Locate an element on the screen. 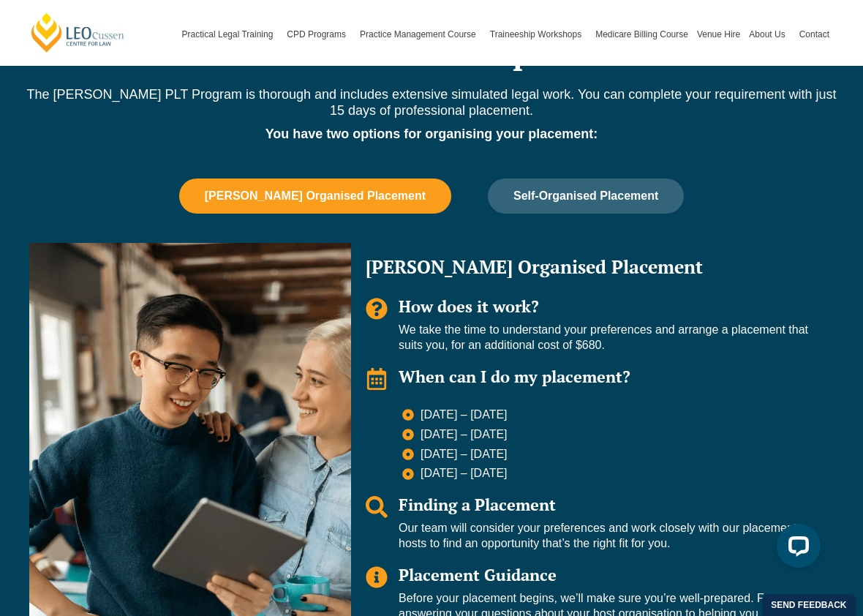 The height and width of the screenshot is (616, 863). a: About Us is located at coordinates (769, 35).